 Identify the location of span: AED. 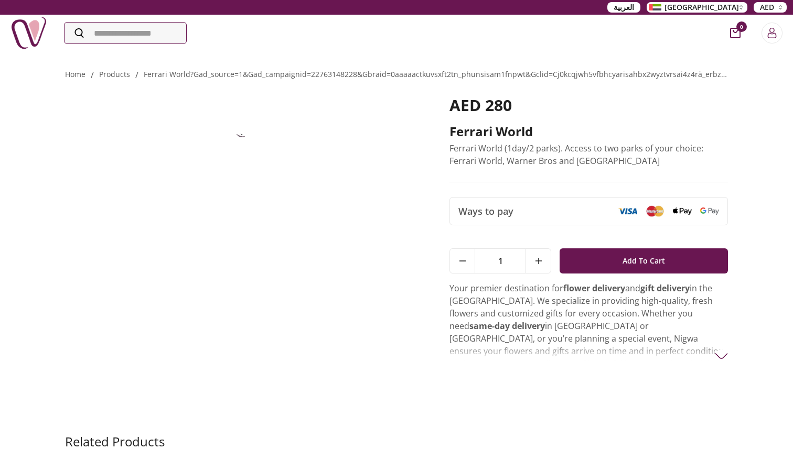
(767, 7).